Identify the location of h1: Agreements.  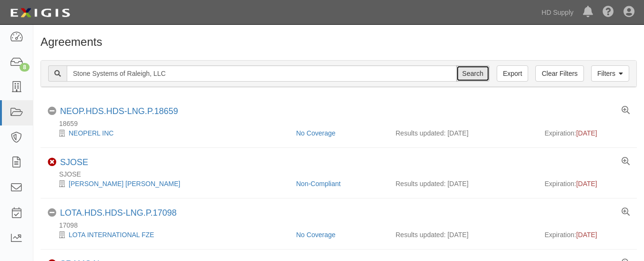
(338, 42).